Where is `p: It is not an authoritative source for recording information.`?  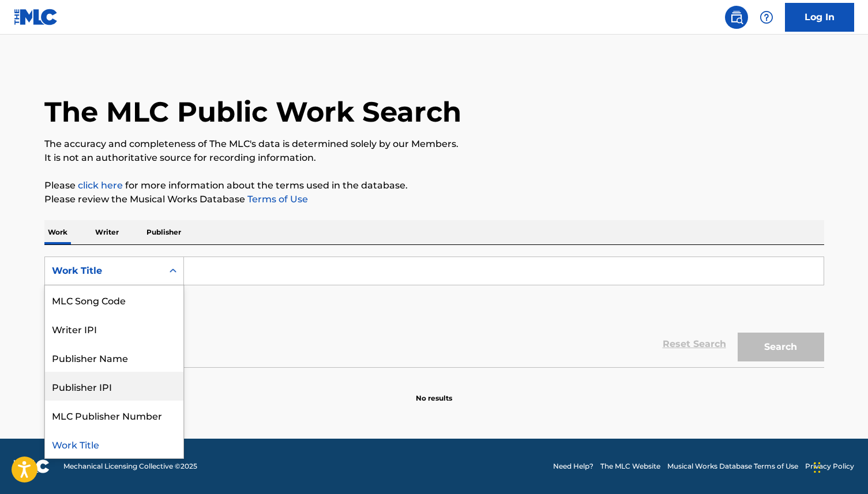
p: It is not an authoritative source for recording information. is located at coordinates (434, 158).